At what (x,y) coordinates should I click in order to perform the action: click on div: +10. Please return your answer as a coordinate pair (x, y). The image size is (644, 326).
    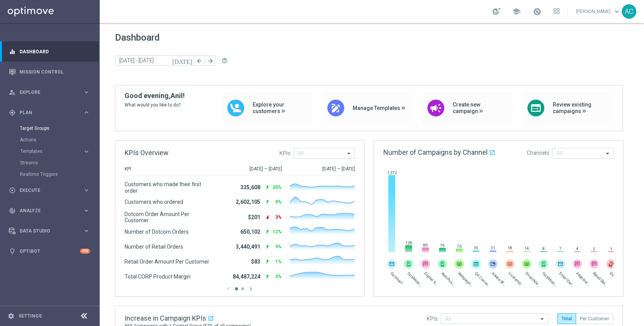
    Looking at the image, I should click on (85, 251).